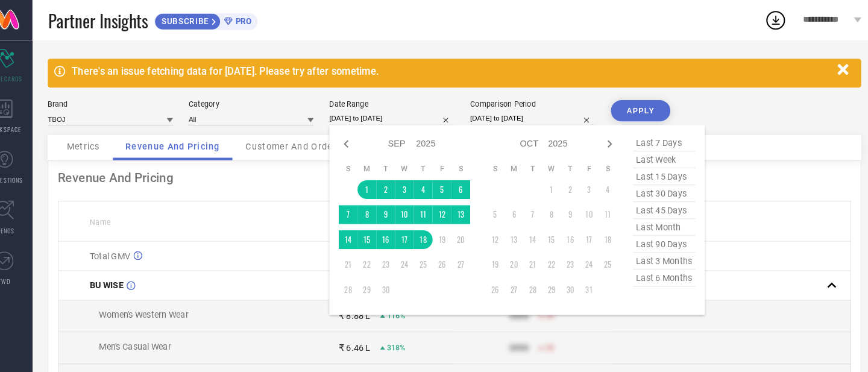  What do you see at coordinates (120, 214) in the screenshot?
I see `span: Name` at bounding box center [120, 214].